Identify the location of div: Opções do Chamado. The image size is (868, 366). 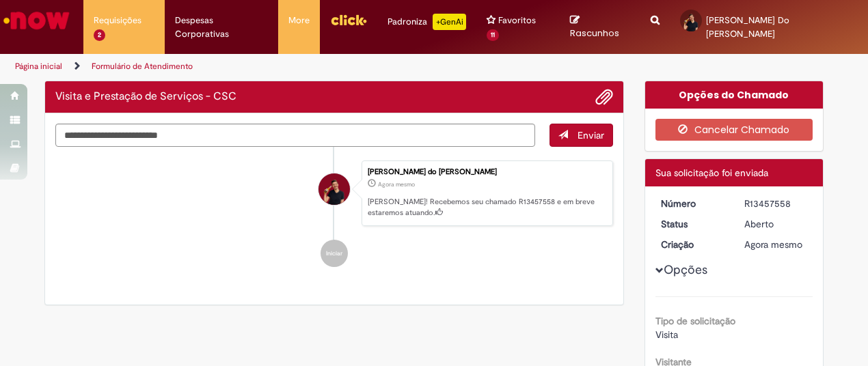
(734, 95).